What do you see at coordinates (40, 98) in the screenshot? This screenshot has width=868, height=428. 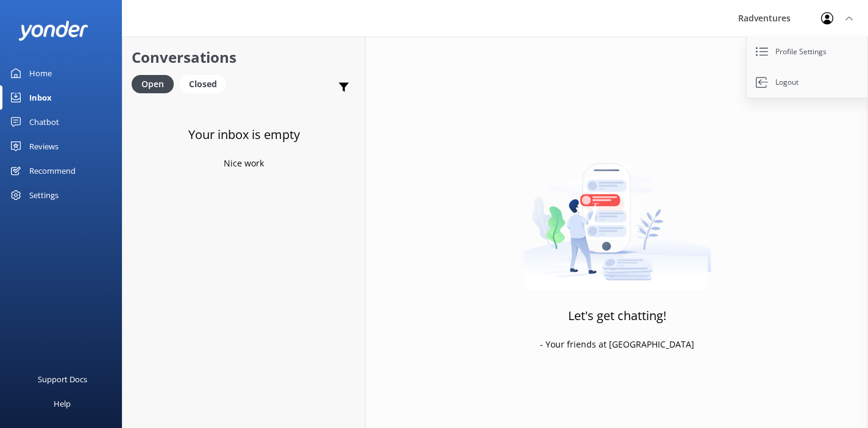 I see `div: Inbox` at bounding box center [40, 98].